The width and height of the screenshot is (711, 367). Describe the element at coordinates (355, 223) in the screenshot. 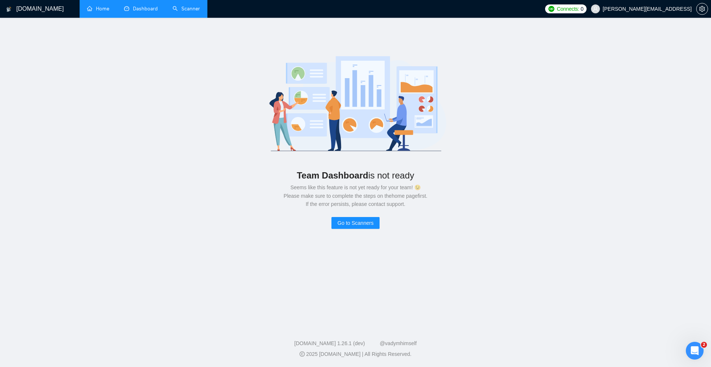

I see `span: Go to Scanners` at that location.